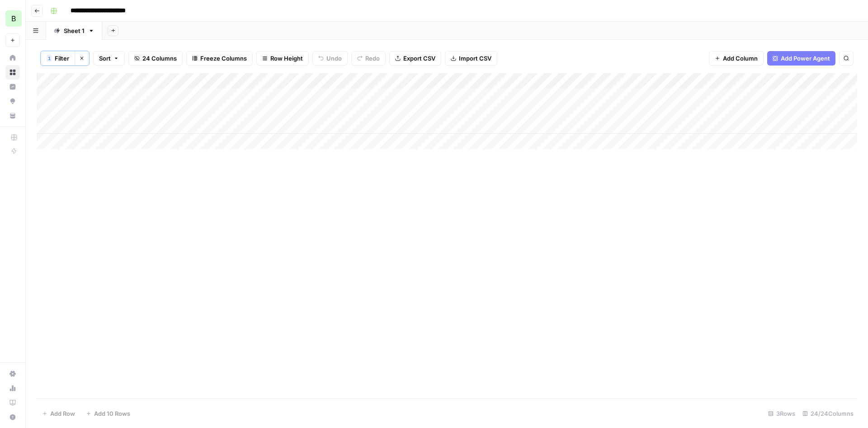 This screenshot has height=428, width=868. Describe the element at coordinates (13, 72) in the screenshot. I see `a: Browse` at that location.